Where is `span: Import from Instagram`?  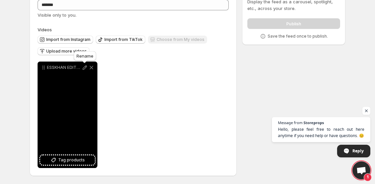
span: Import from Instagram is located at coordinates (68, 40).